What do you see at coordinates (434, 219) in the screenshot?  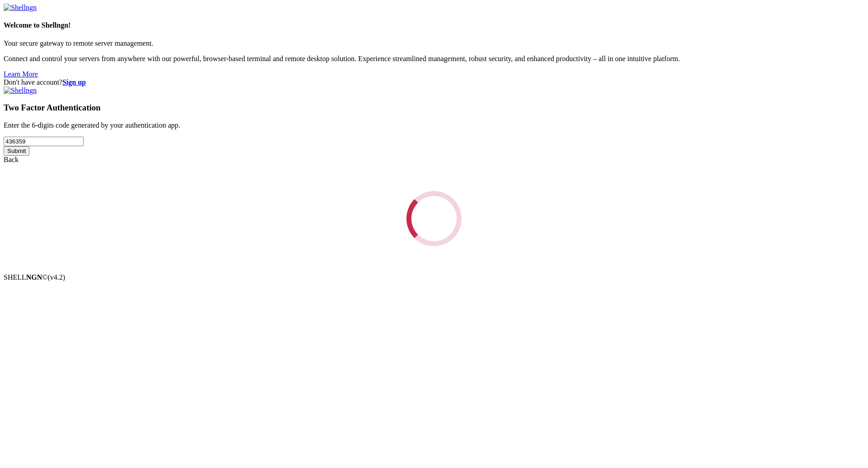 I see `div: Loading...` at bounding box center [434, 219].